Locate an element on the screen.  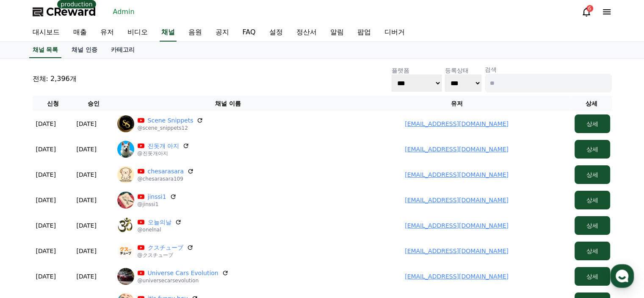
a: 오늘의날 is located at coordinates (160, 222).